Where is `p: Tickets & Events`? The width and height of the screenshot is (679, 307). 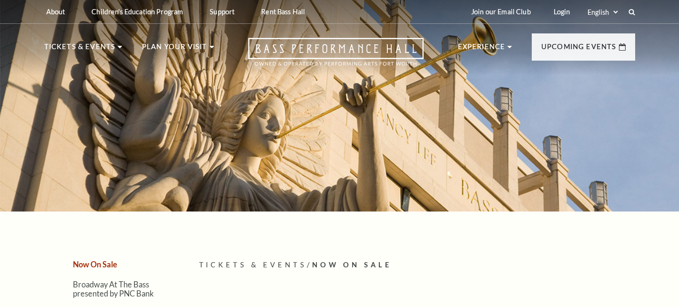
p: Tickets & Events is located at coordinates (80, 50).